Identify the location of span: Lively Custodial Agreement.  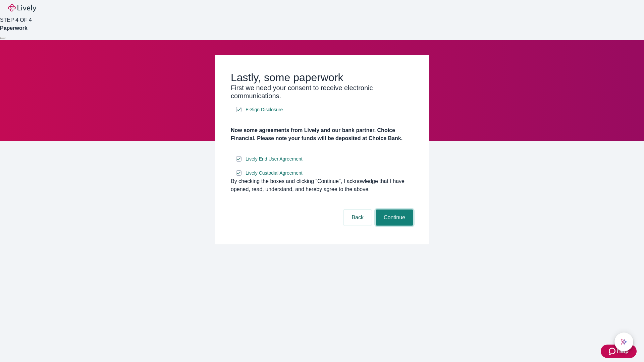
(274, 173).